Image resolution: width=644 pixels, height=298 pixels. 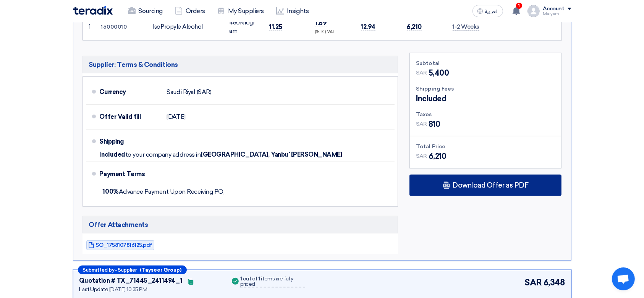 I want to click on div: Currency, so click(x=130, y=92).